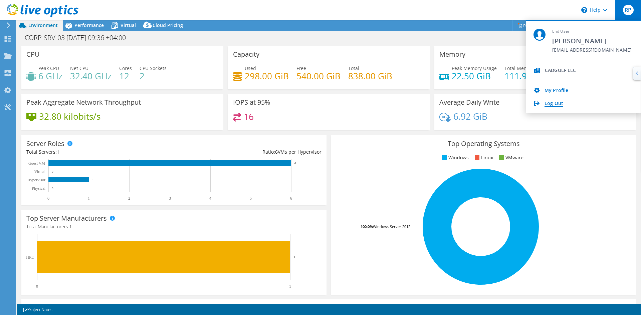 The height and width of the screenshot is (315, 641). Describe the element at coordinates (170, 199) in the screenshot. I see `text: 3` at that location.